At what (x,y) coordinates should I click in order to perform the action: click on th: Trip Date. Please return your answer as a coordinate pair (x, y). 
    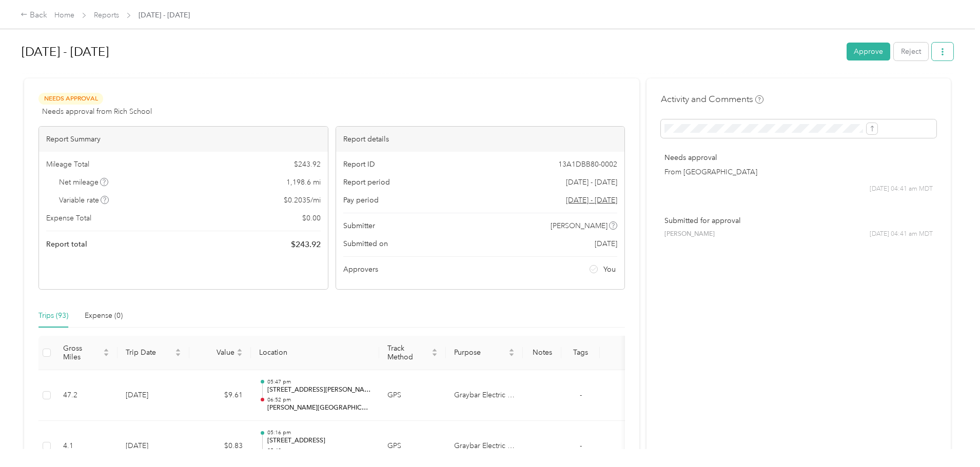
    Looking at the image, I should click on (153, 353).